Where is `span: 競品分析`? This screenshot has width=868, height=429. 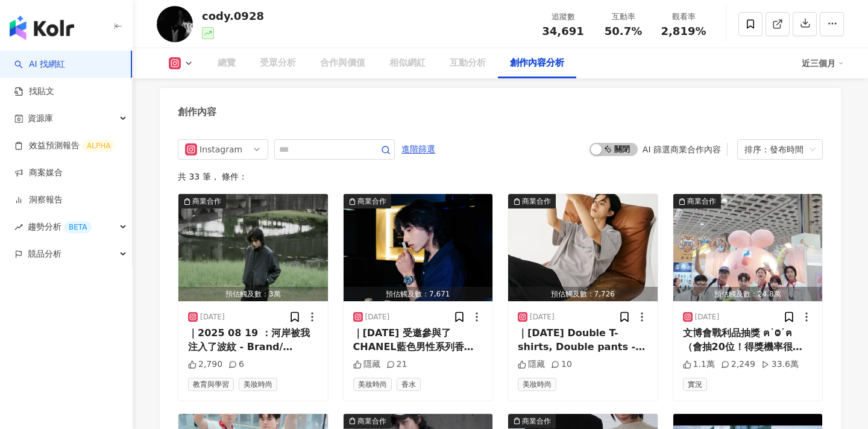 span: 競品分析 is located at coordinates (45, 254).